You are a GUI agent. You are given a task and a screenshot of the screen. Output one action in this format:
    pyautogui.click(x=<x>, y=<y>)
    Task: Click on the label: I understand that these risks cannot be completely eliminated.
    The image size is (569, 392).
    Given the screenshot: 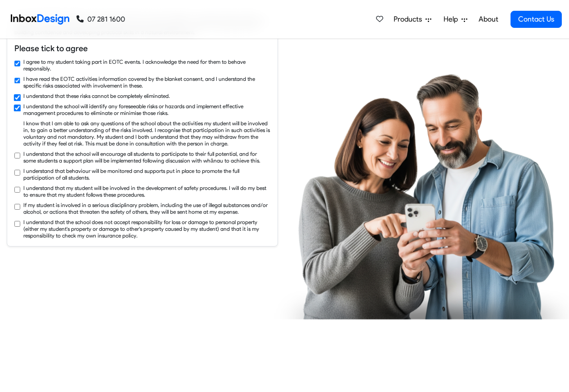 What is the action you would take?
    pyautogui.click(x=96, y=95)
    